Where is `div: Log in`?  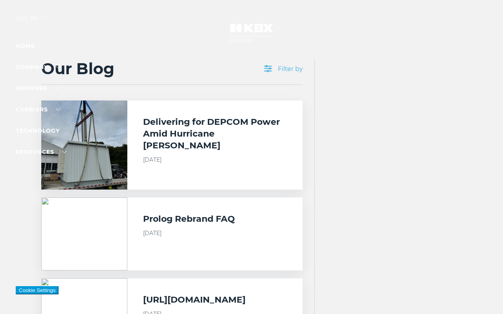
div: Log in is located at coordinates (31, 21).